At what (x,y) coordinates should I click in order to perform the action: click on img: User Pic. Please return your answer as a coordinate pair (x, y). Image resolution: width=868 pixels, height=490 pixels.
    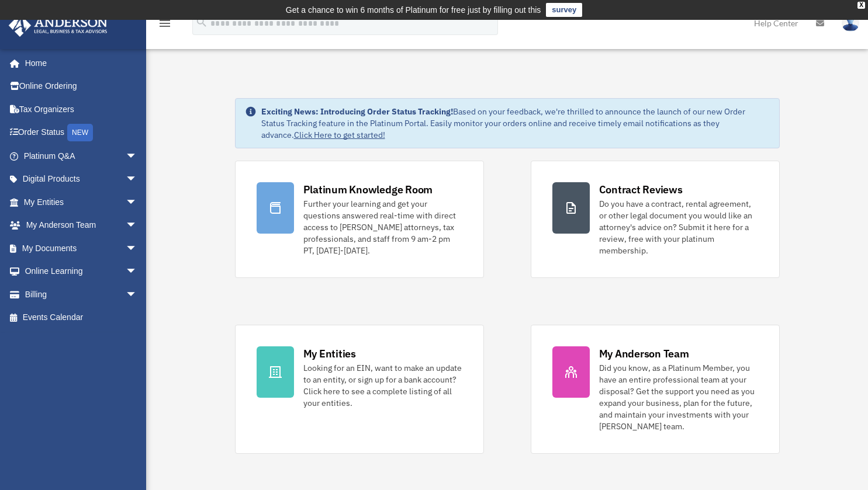
    Looking at the image, I should click on (850, 23).